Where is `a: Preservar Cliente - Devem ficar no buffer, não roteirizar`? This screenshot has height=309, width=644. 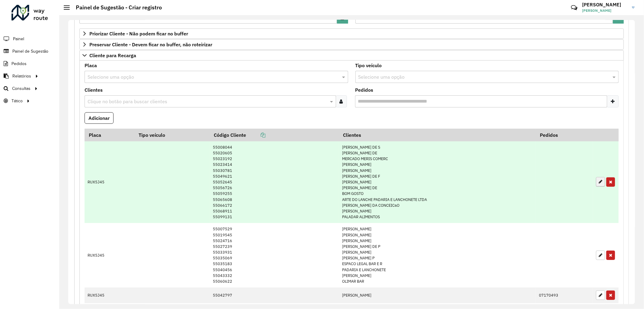 a: Preservar Cliente - Devem ficar no buffer, não roteirizar is located at coordinates (352, 45).